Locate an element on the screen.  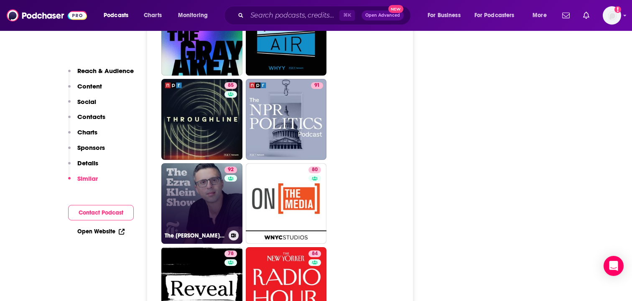
span: 85 is located at coordinates (231, 86).